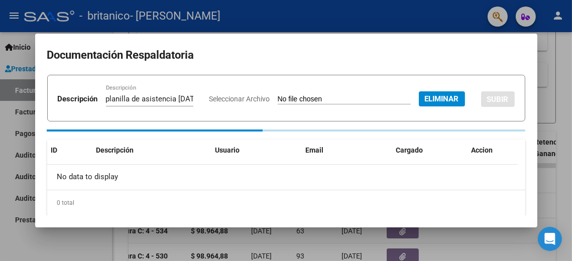 This screenshot has height=261, width=572. What do you see at coordinates (492, 150) in the screenshot?
I see `datatable-header-cell: Accion` at bounding box center [492, 150].